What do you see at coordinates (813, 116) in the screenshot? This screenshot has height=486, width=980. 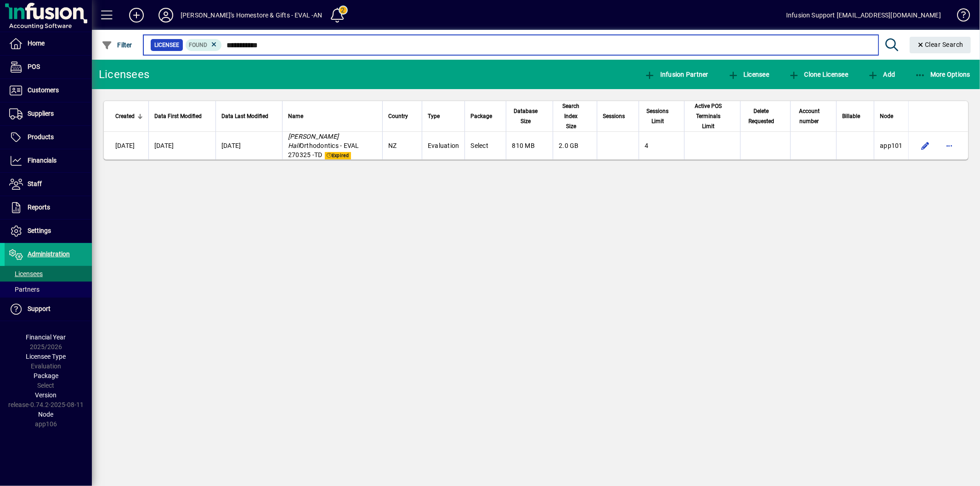 I see `div: Account number` at bounding box center [813, 116].